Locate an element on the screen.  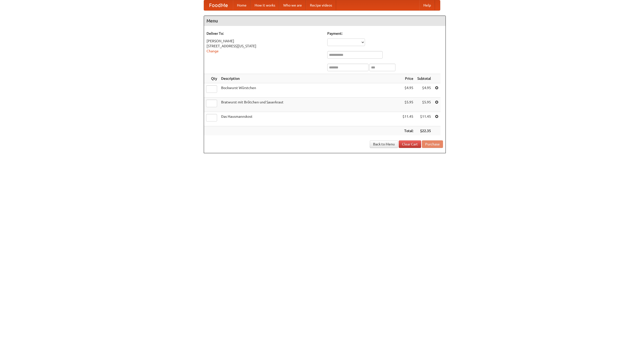
a: FoodMe is located at coordinates (218, 5).